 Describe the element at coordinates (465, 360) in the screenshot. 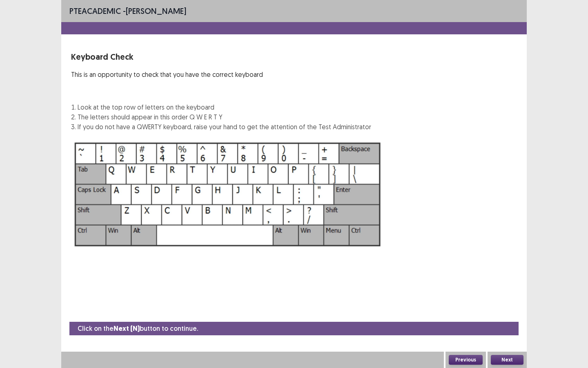

I see `button: Previous` at that location.